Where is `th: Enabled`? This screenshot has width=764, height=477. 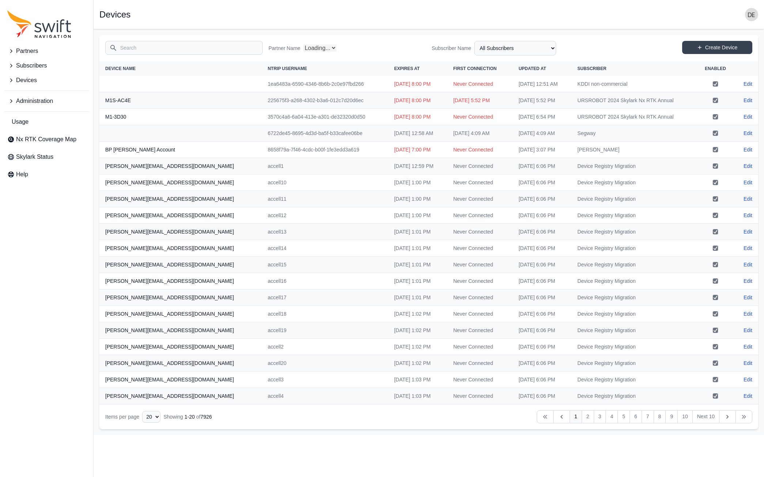 th: Enabled is located at coordinates (715, 69).